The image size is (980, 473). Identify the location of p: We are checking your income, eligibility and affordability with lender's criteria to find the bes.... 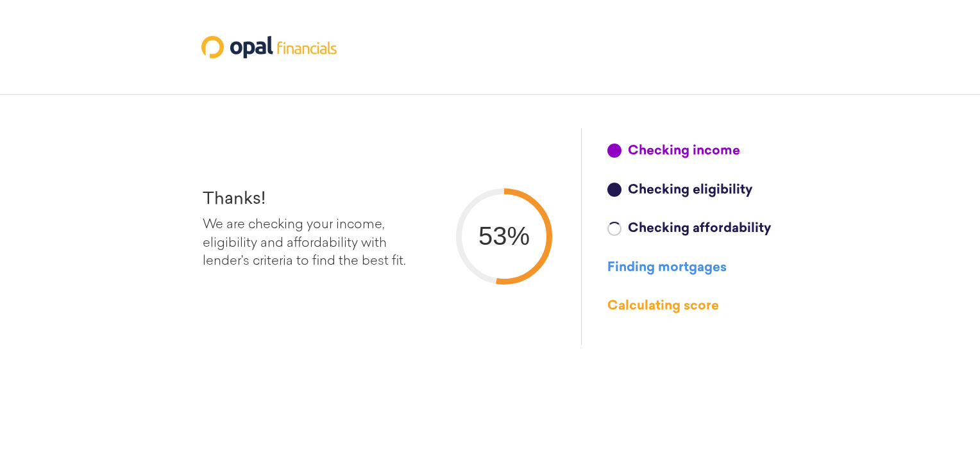
(315, 243).